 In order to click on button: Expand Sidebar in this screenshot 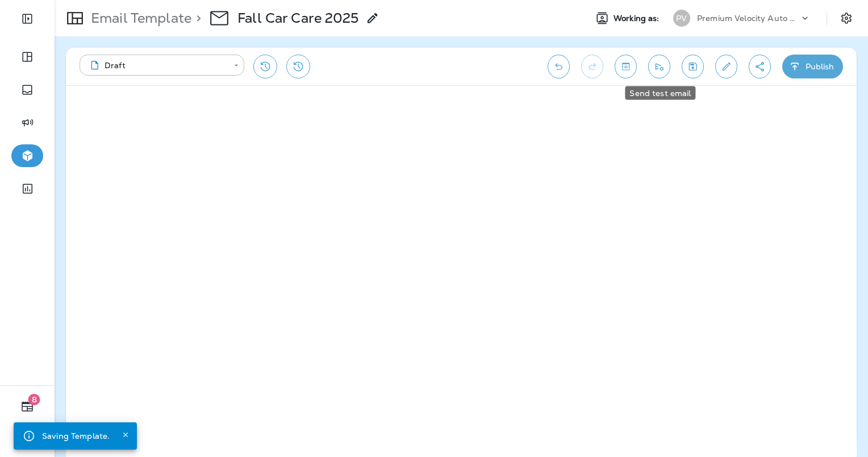, I will do `click(27, 19)`.